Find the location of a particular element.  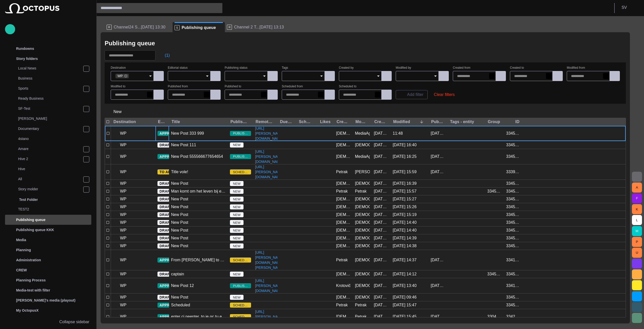

label: Created to is located at coordinates (517, 68).